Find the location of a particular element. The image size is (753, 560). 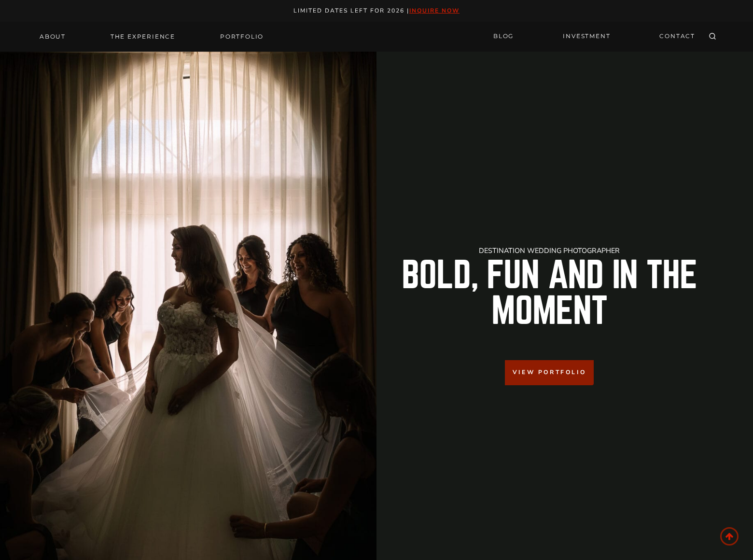

a: About is located at coordinates (53, 36).